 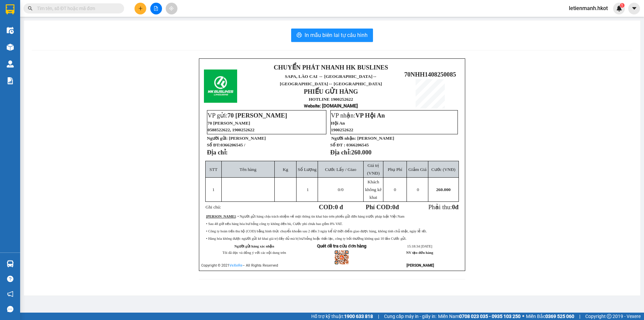 I want to click on img: icon-new-feature, so click(x=620, y=8).